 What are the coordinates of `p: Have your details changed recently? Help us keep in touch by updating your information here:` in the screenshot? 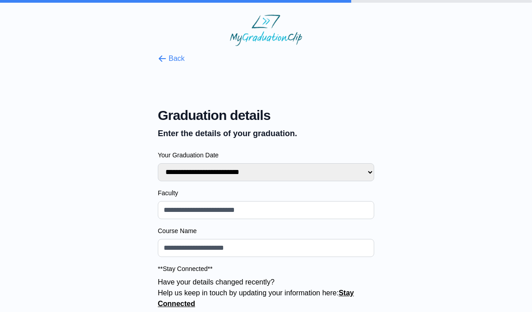 It's located at (266, 293).